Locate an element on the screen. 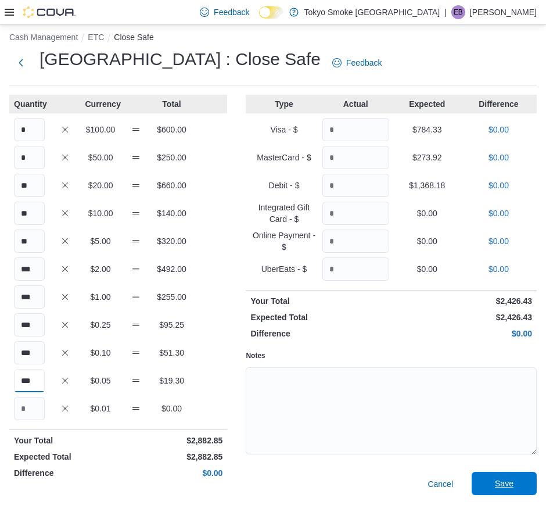 Image resolution: width=546 pixels, height=505 pixels. label: Notes is located at coordinates (255, 356).